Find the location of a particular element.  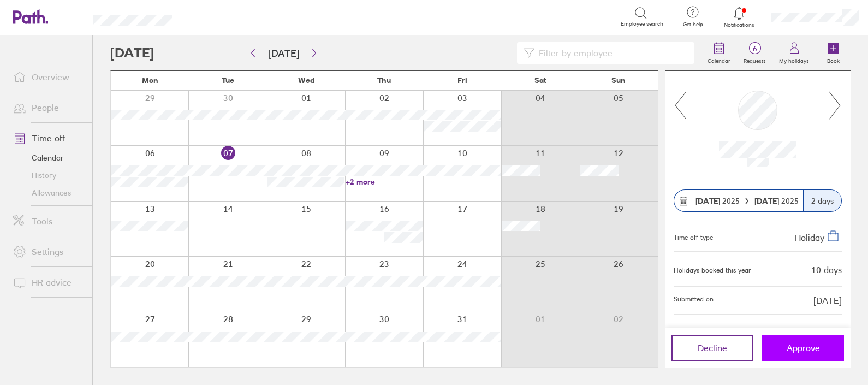

input: Filter by employee is located at coordinates (611, 53).